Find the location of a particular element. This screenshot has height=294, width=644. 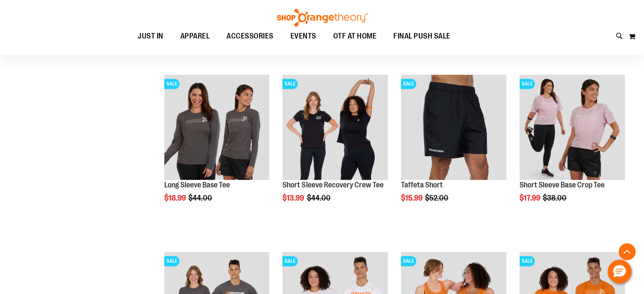

img: Shop Orangetheory is located at coordinates (322, 18).